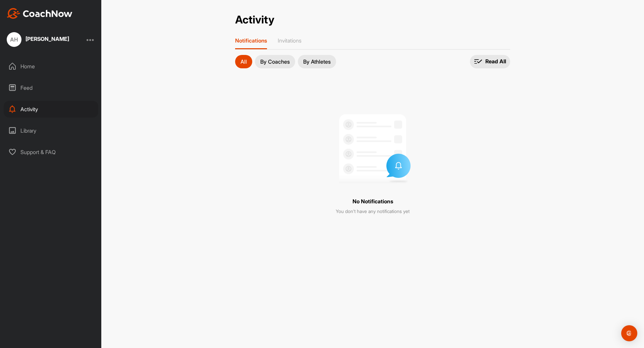  What do you see at coordinates (373, 212) in the screenshot?
I see `p: You don’t have any notifications yet` at bounding box center [373, 212].